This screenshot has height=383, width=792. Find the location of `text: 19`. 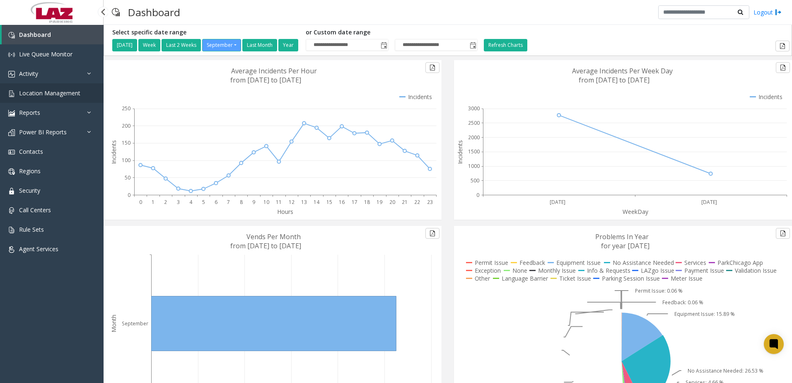

text: 19 is located at coordinates (380, 202).